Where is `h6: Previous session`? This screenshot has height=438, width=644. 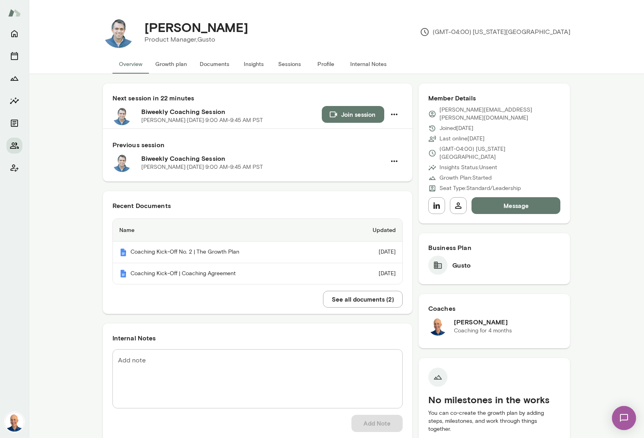
h6: Previous session is located at coordinates (257, 145).